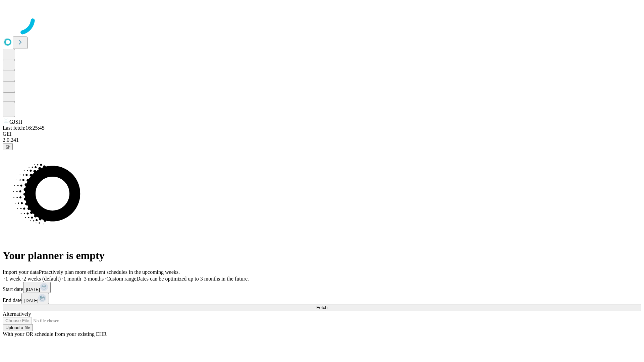  I want to click on div: 2.0.241, so click(322, 140).